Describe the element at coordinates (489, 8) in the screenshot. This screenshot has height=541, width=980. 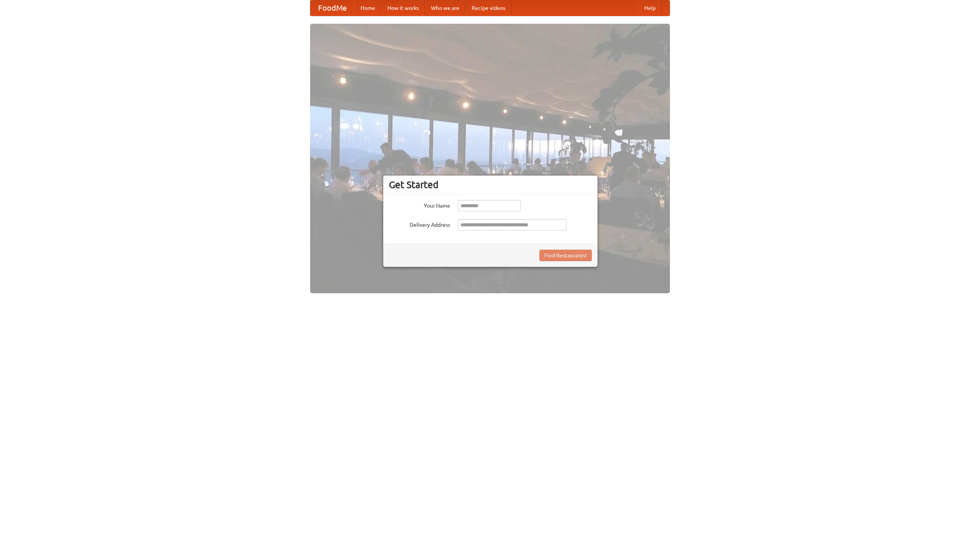
I see `a: Recipe videos` at that location.